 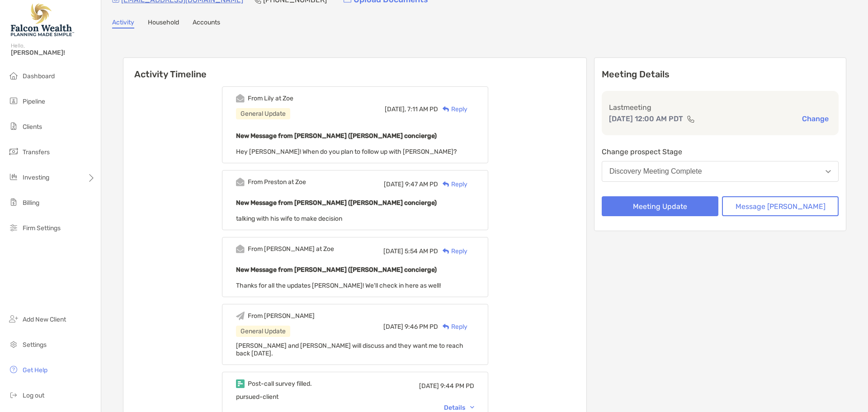 What do you see at coordinates (36, 152) in the screenshot?
I see `span: Transfers` at bounding box center [36, 152].